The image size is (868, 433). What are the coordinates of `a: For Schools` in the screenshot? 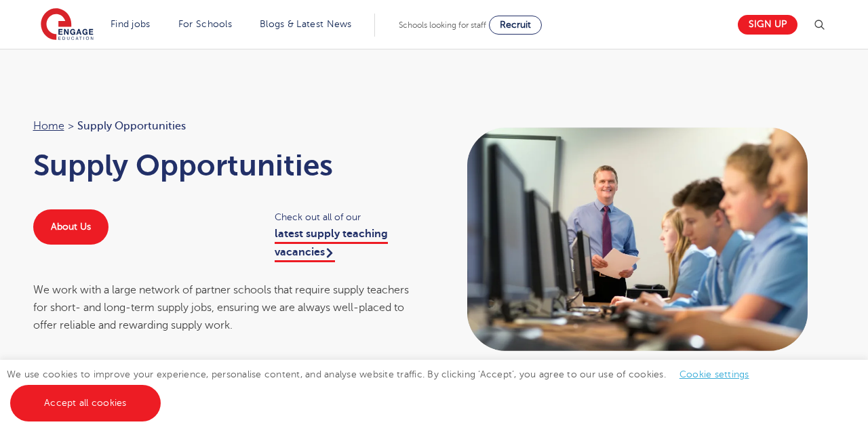 It's located at (205, 23).